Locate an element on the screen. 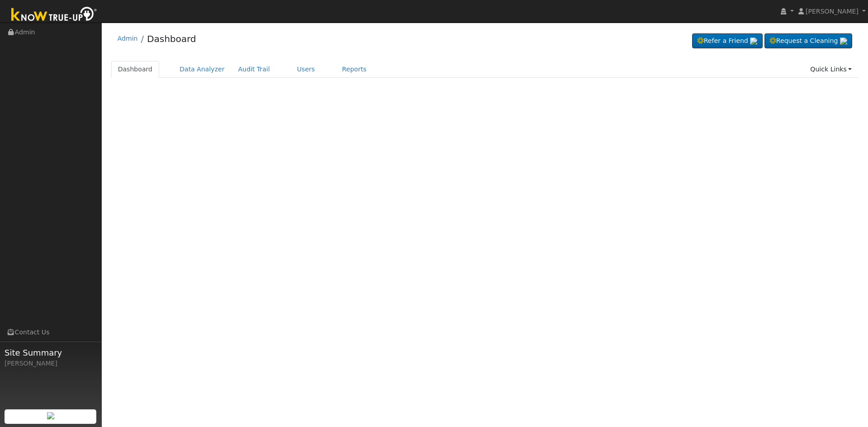  a: Users is located at coordinates (306, 69).